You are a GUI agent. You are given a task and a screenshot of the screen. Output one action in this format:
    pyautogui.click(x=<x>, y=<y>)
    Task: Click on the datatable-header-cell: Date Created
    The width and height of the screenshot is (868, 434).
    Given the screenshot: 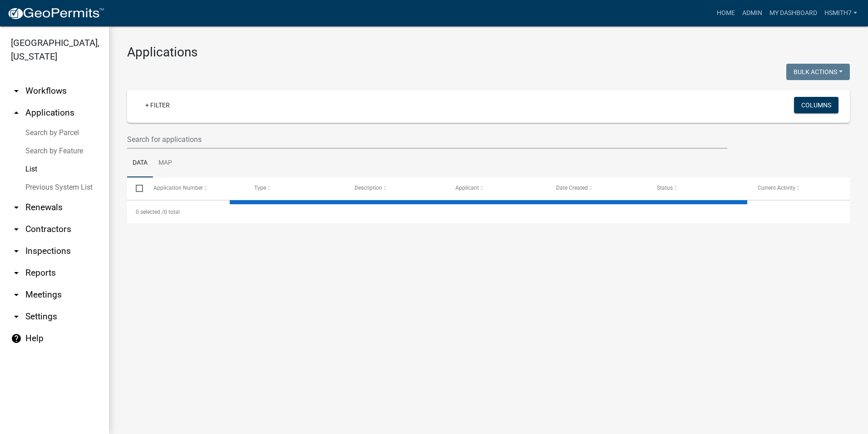 What is the action you would take?
    pyautogui.click(x=598, y=188)
    